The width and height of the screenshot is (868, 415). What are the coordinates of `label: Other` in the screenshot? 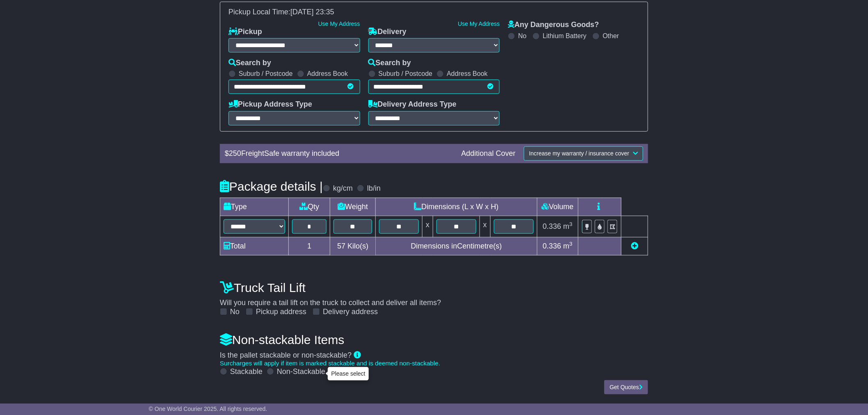 It's located at (611, 35).